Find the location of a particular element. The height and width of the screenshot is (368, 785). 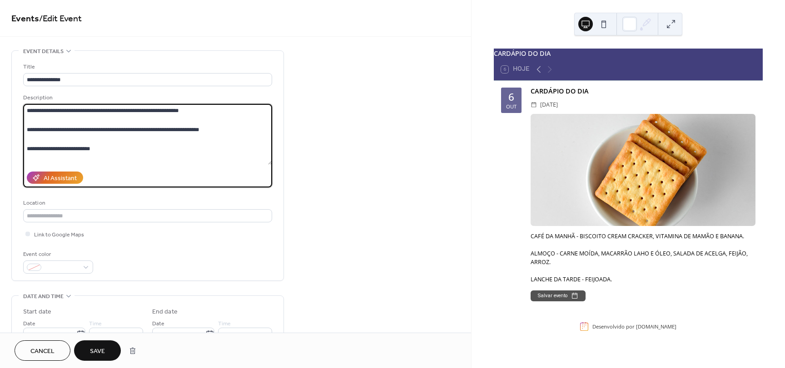

span: Event details is located at coordinates (43, 51).